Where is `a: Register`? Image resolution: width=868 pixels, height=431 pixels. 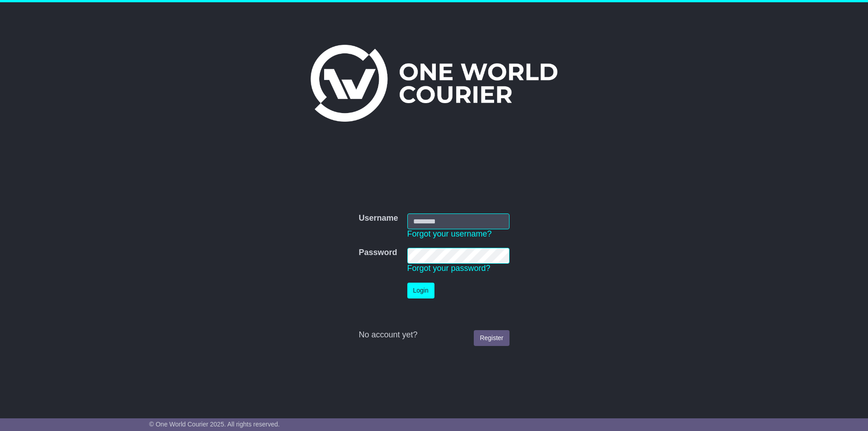
a: Register is located at coordinates (491, 338).